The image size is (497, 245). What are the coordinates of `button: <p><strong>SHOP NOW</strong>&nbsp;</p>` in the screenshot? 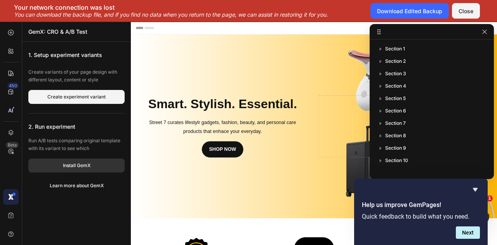 It's located at (116, 162).